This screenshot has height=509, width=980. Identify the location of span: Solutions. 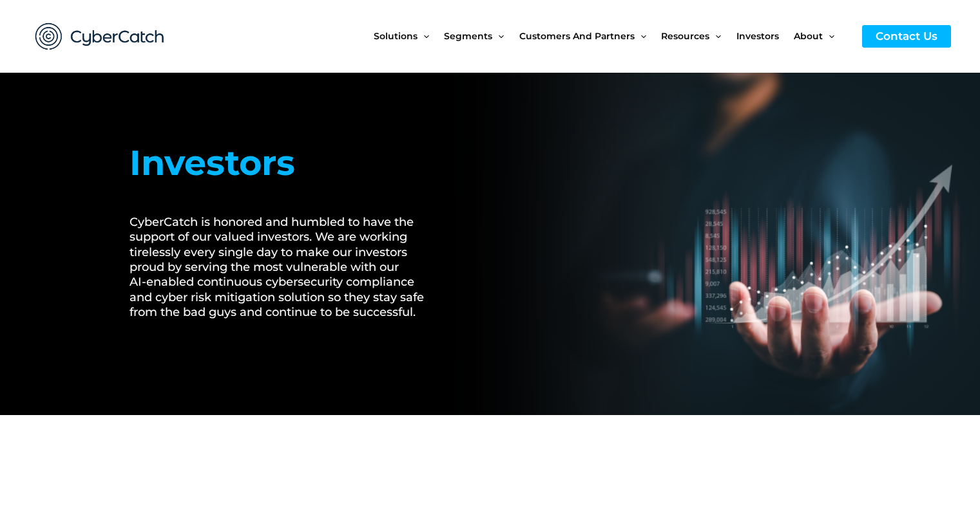
(396, 36).